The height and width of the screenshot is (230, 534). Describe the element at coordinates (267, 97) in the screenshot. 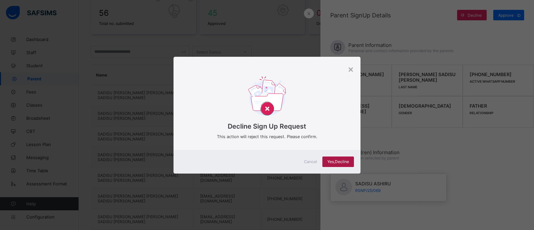

I see `img: delet-svg.b138e77a2260f71d828f879c6b9dcb76.svg` at that location.